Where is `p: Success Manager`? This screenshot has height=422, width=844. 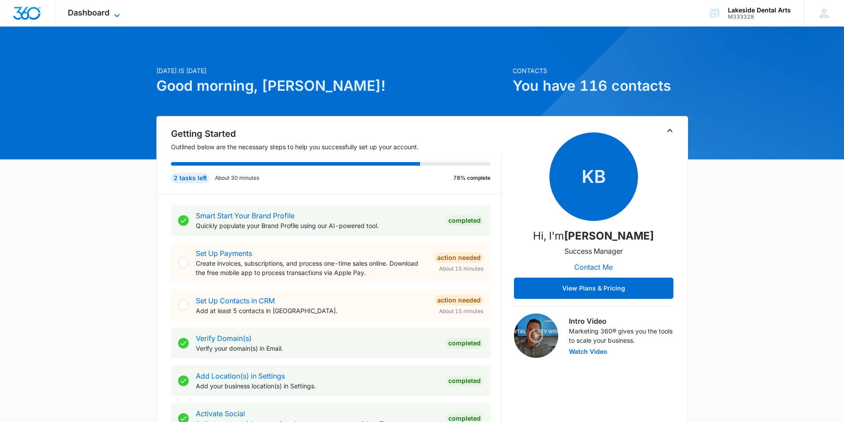 p: Success Manager is located at coordinates (594, 251).